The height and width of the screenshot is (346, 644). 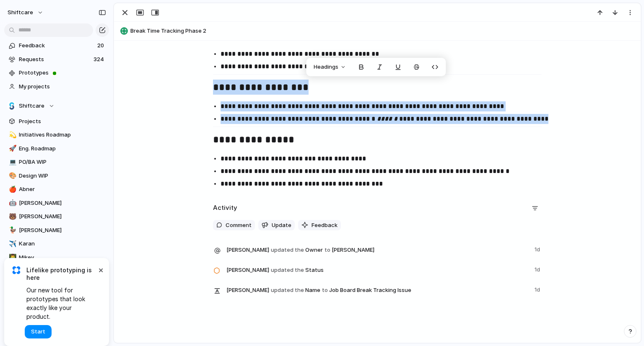 What do you see at coordinates (26, 13) in the screenshot?
I see `button: shiftcare` at bounding box center [26, 13].